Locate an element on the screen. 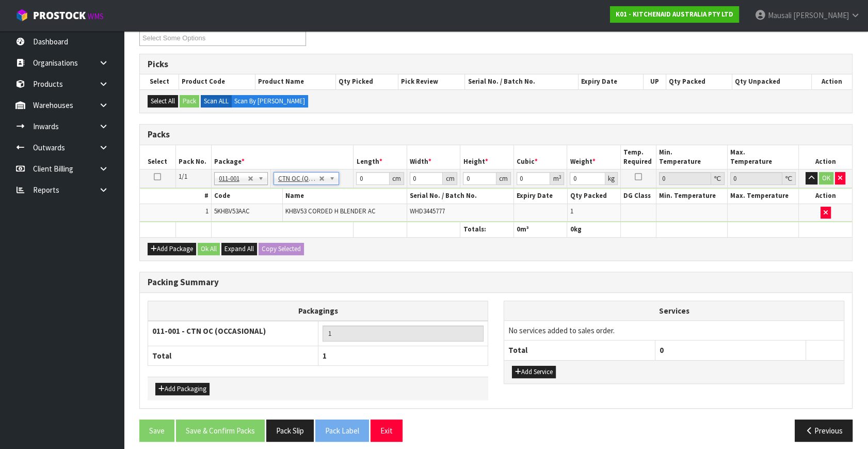  th: Totals: is located at coordinates (487, 230).